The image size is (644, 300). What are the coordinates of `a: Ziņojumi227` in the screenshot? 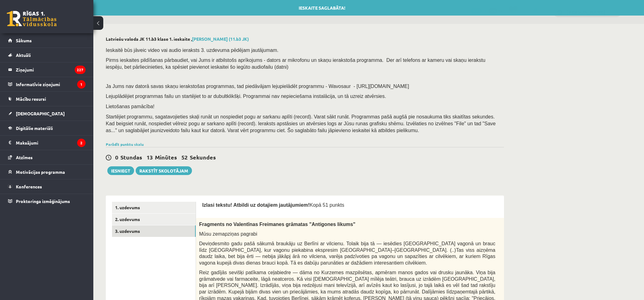 It's located at (47, 70).